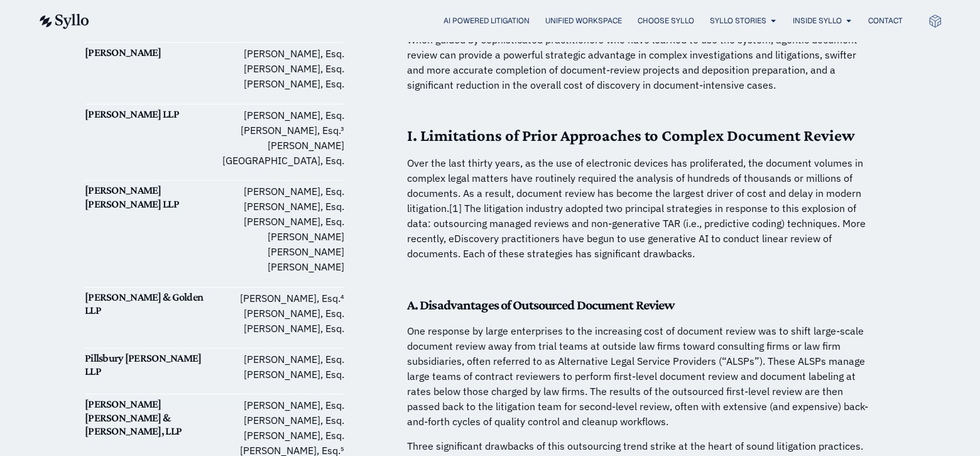  Describe the element at coordinates (64, 21) in the screenshot. I see `img: syllo` at that location.